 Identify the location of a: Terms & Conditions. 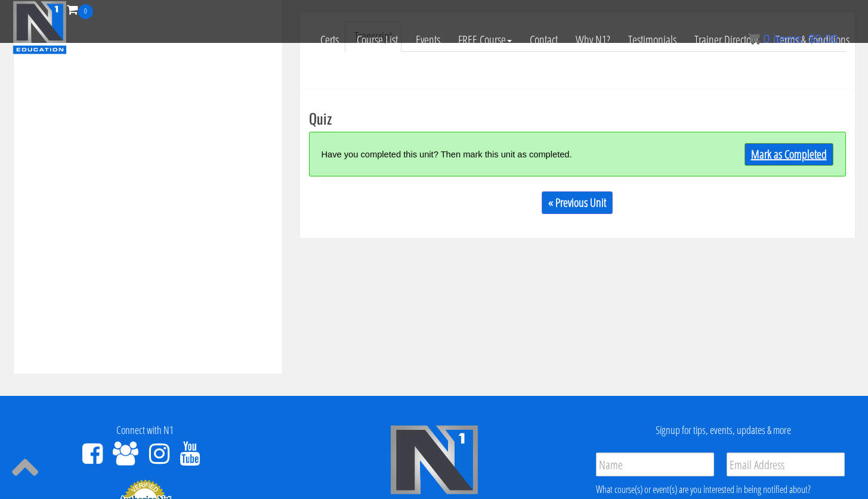
(812, 40).